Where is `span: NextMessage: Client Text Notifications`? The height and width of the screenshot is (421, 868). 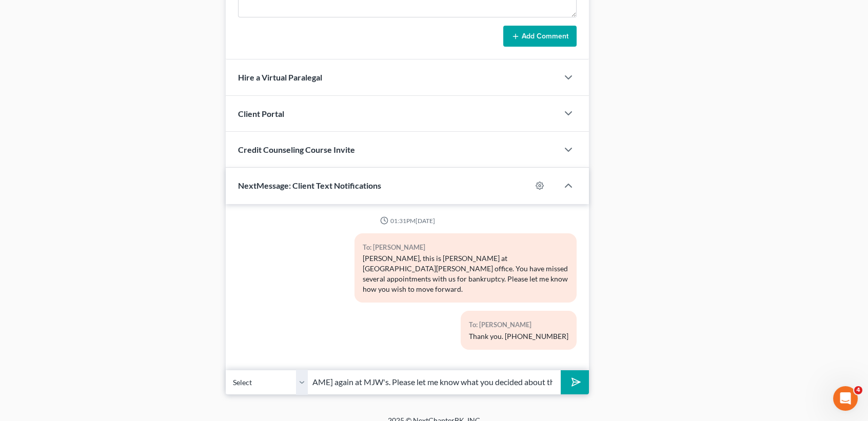 span: NextMessage: Client Text Notifications is located at coordinates (309, 186).